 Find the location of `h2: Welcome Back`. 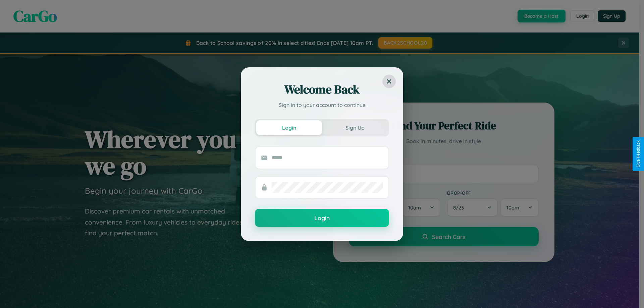

h2: Welcome Back is located at coordinates (322, 90).